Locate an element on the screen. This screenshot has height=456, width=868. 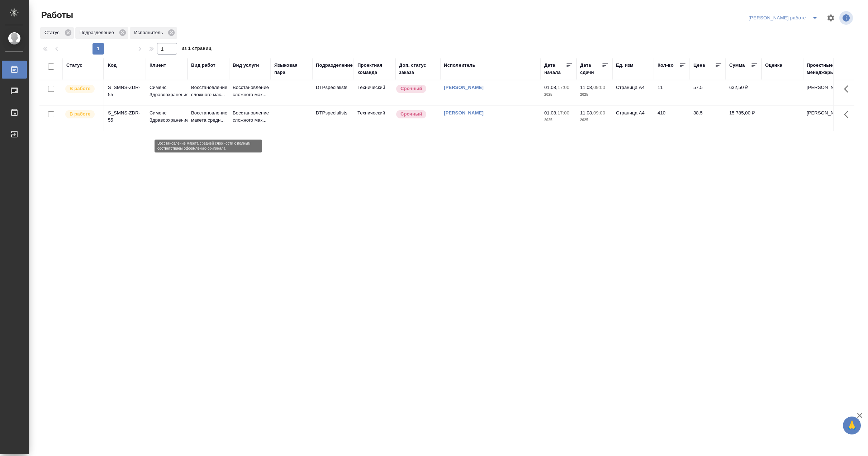
p: Восстановление макета средн... is located at coordinates (208, 117).